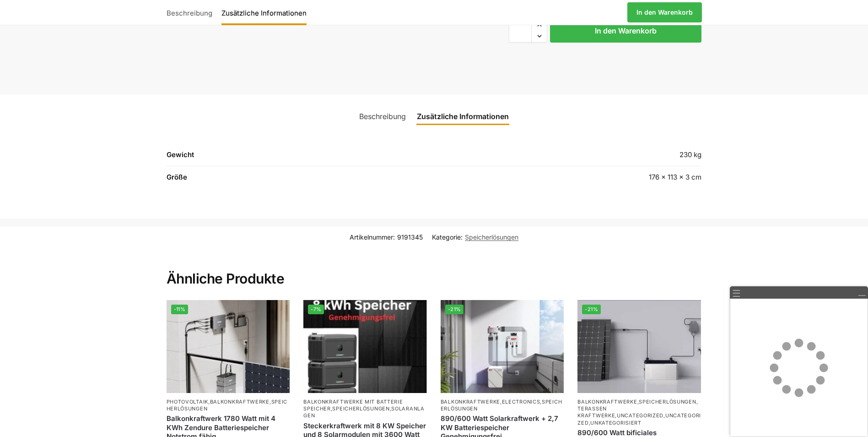 This screenshot has width=868, height=437. I want to click on span: 9191345, so click(410, 237).